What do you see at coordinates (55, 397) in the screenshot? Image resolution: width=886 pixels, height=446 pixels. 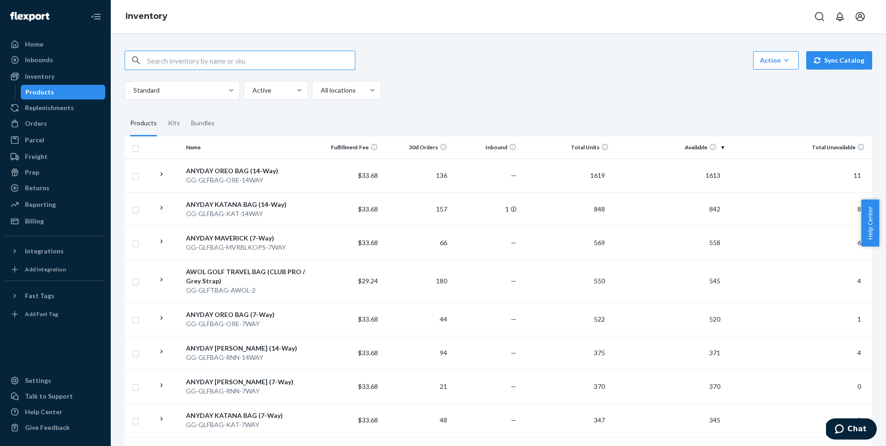 I see `button: Talk to Support` at bounding box center [55, 397].